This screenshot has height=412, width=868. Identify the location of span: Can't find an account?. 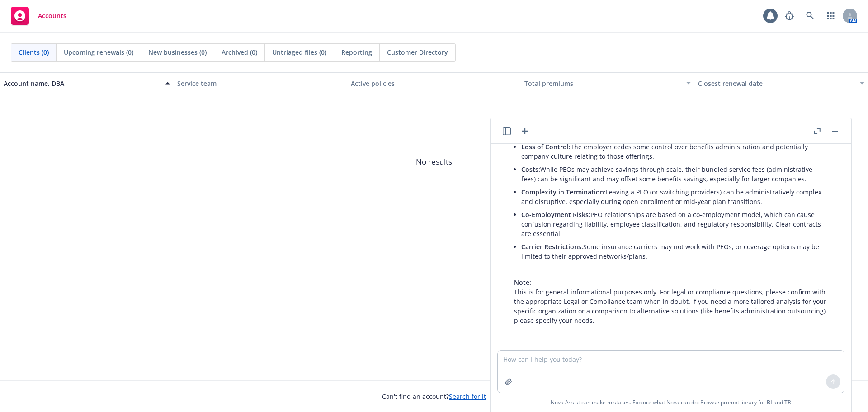
(434, 396).